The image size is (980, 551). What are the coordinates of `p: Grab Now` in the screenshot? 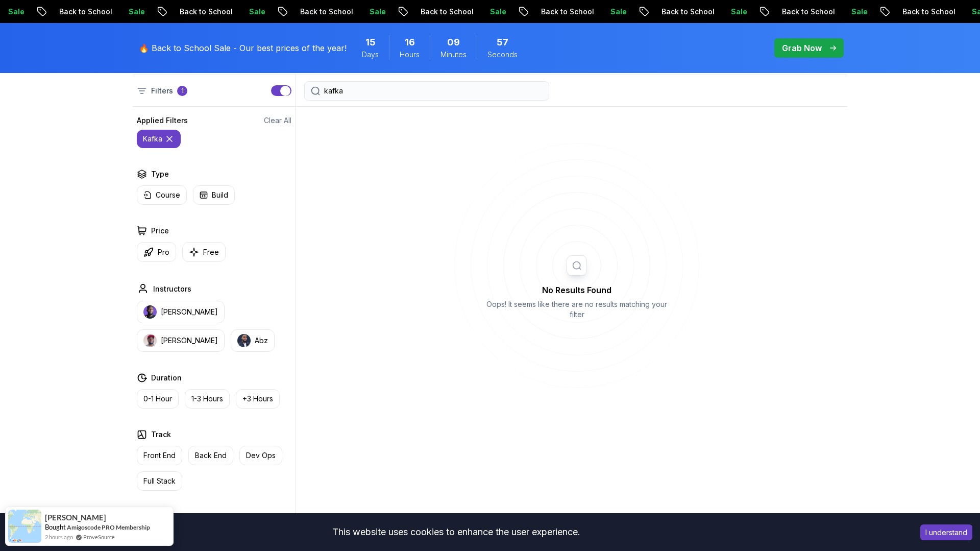 It's located at (801, 48).